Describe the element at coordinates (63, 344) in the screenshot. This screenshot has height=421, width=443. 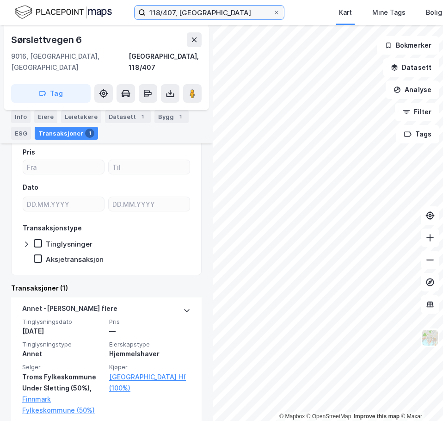
I see `span: Tinglysningstype` at that location.